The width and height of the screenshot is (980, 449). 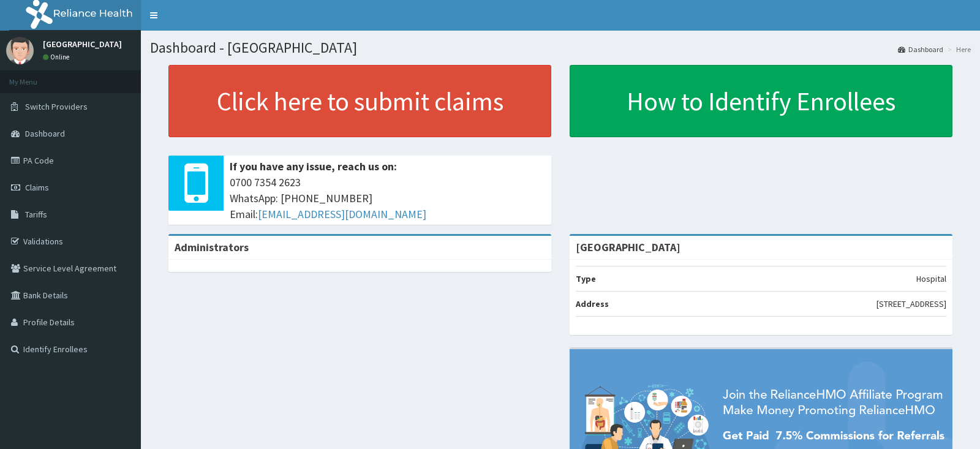 I want to click on img: User Image, so click(x=20, y=50).